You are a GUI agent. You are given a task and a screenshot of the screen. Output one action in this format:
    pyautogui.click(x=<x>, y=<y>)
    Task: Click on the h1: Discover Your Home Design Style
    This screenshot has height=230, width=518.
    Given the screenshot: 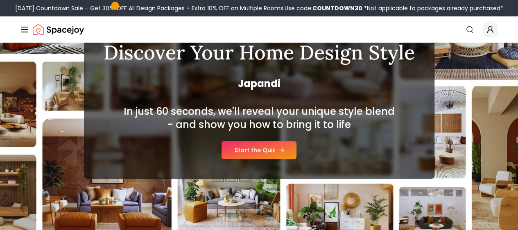 What is the action you would take?
    pyautogui.click(x=259, y=52)
    